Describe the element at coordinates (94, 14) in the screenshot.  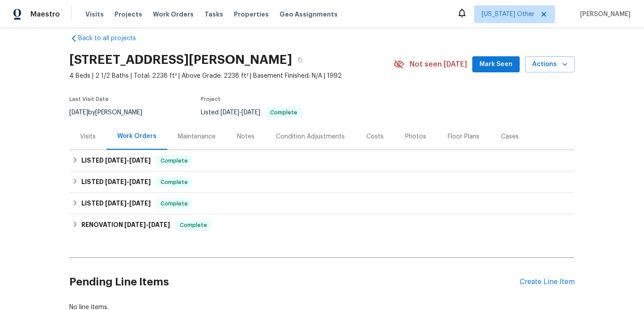
I see `span: Visits` at that location.